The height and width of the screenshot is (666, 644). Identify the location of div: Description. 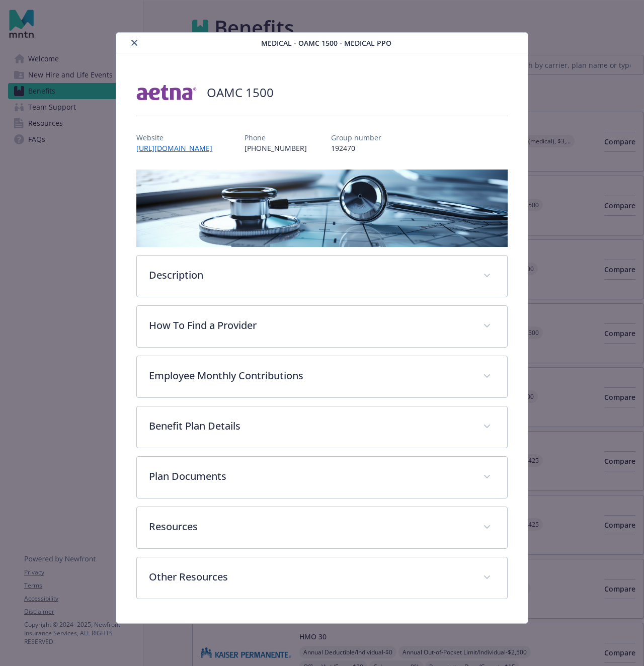
(322, 277).